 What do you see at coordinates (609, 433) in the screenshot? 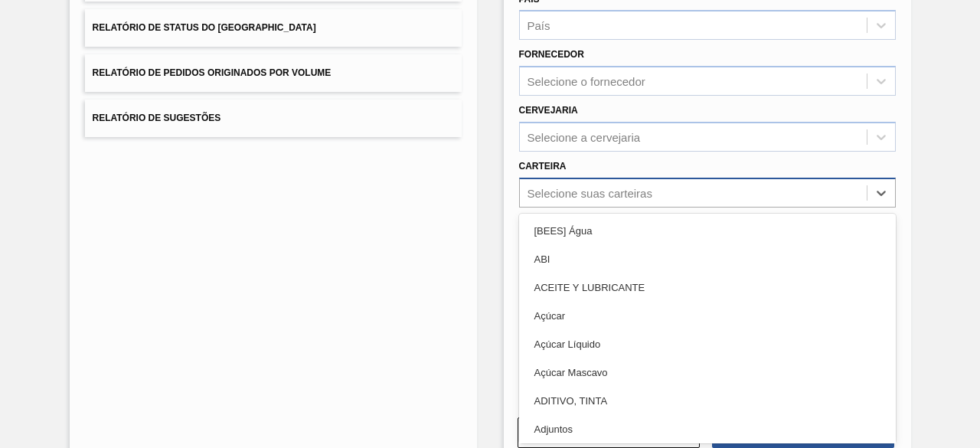
I see `button: Limpar` at bounding box center [609, 433].